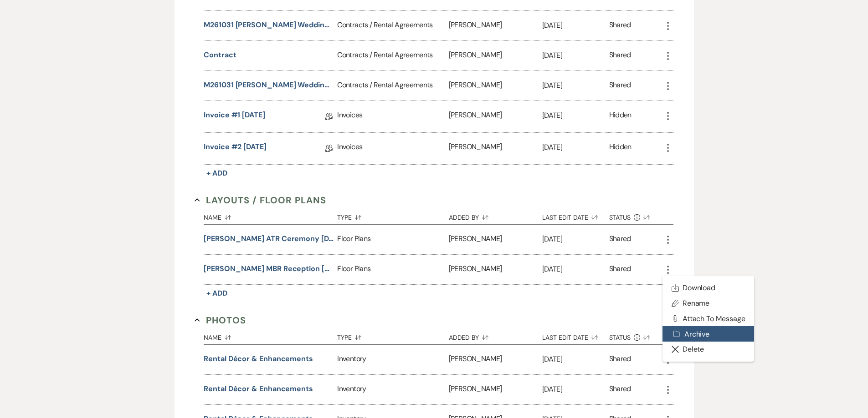  What do you see at coordinates (708, 319) in the screenshot?
I see `button: Attach to Message` at bounding box center [708, 319].